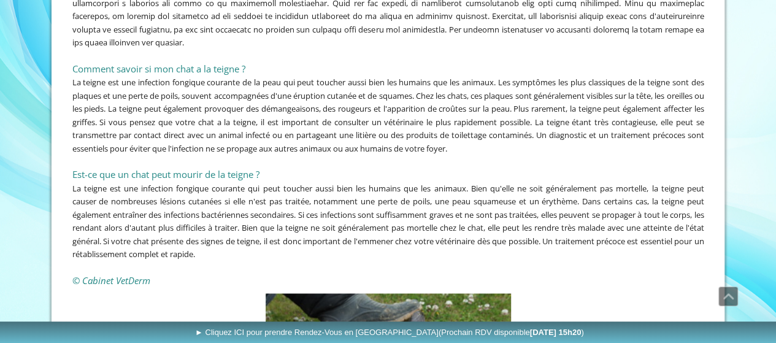 Image resolution: width=776 pixels, height=343 pixels. Describe the element at coordinates (728, 296) in the screenshot. I see `span: Défiler vers le haut` at that location.